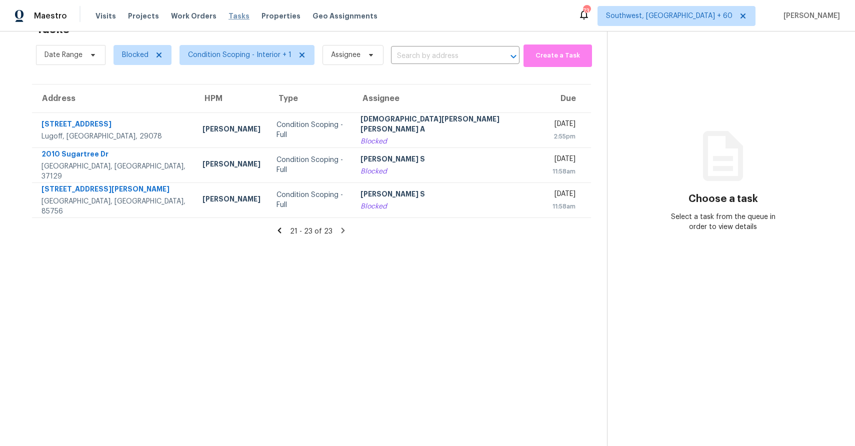  Describe the element at coordinates (144, 16) in the screenshot. I see `span: Projects` at that location.